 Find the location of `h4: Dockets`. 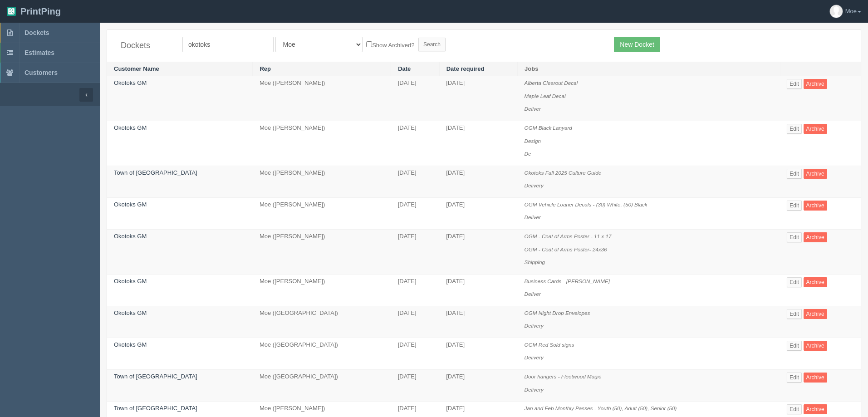

h4: Dockets is located at coordinates (145, 46).